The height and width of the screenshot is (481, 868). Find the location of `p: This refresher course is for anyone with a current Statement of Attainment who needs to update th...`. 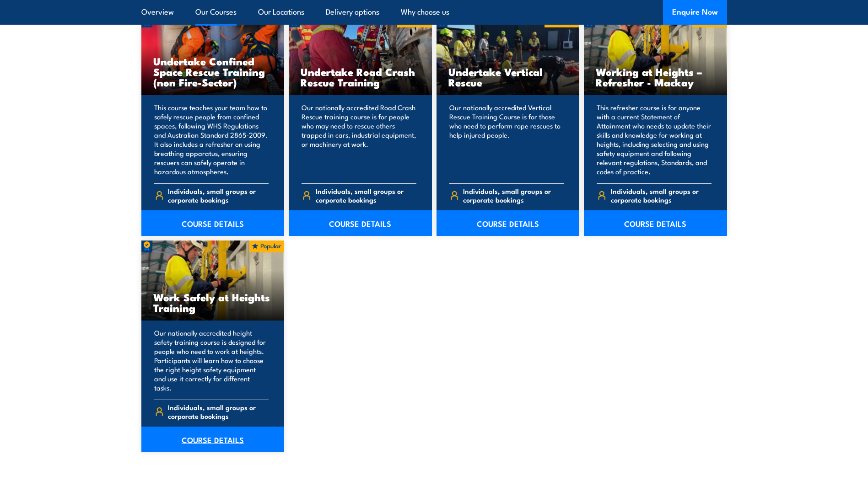

p: This refresher course is for anyone with a current Statement of Attainment who needs to update th... is located at coordinates (654, 140).